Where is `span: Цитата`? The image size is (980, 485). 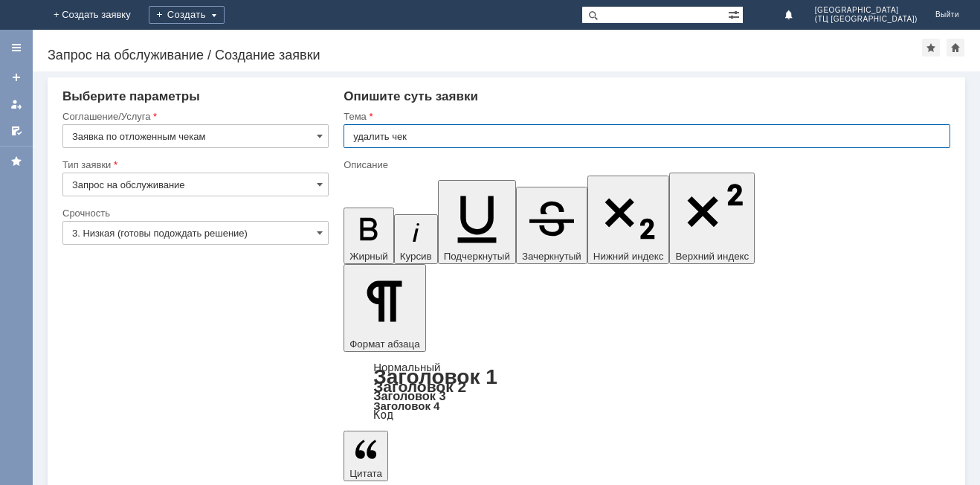
span: Цитата is located at coordinates (366, 473).